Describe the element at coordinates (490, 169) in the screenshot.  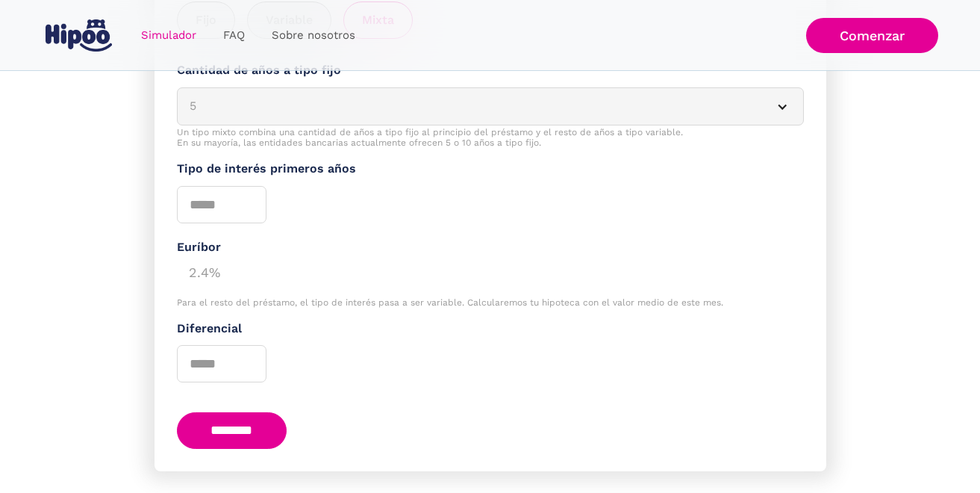
I see `label: Tipo de interés primeros años` at that location.